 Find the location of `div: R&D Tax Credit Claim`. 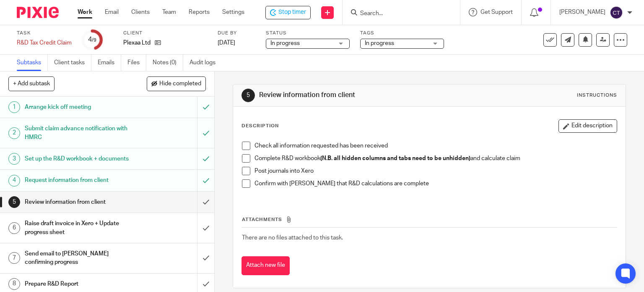

div: R&D Tax Credit Claim is located at coordinates (44, 43).